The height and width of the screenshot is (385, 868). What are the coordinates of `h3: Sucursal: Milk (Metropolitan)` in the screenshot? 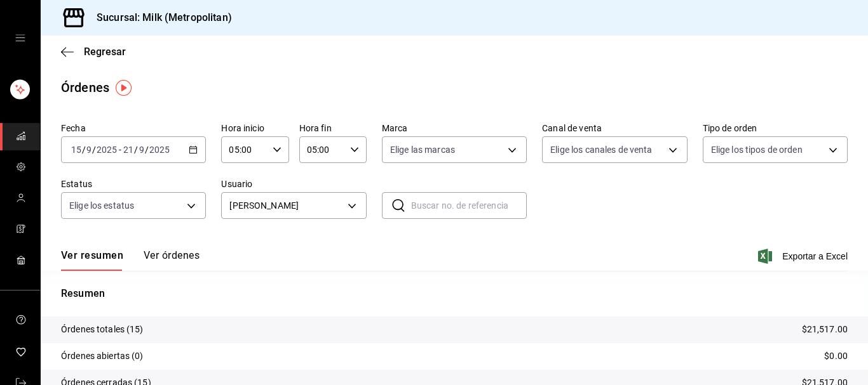 It's located at (158, 18).